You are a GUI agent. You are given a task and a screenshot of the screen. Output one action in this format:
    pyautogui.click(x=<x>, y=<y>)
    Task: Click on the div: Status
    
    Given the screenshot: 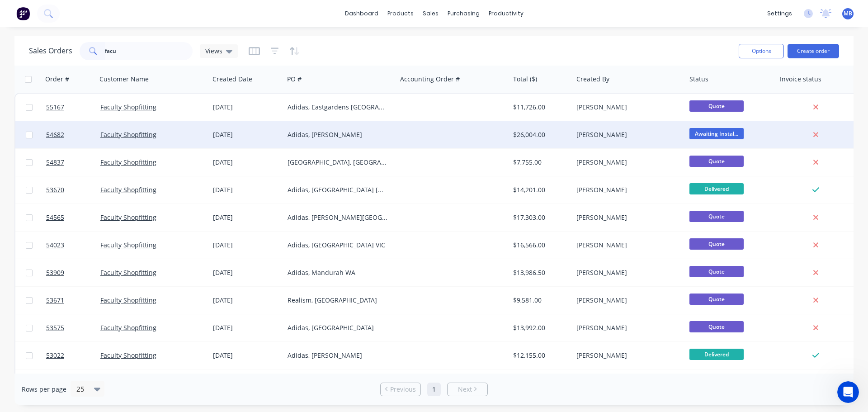 What is the action you would take?
    pyautogui.click(x=699, y=79)
    